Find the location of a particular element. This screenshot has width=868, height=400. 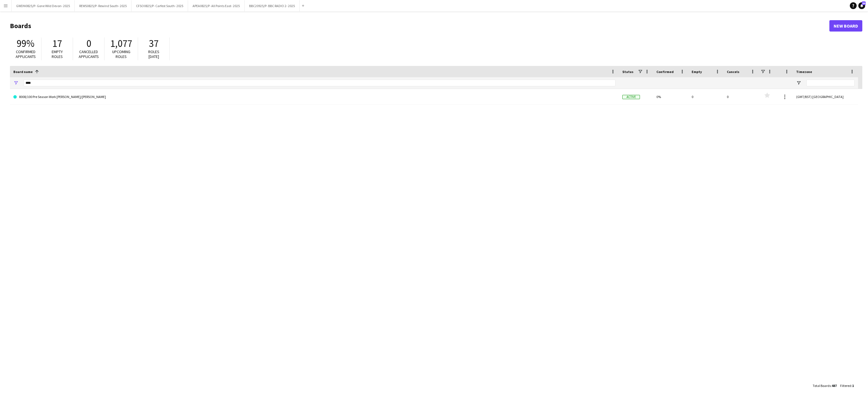

button: REWS0825/P- Rewind South- 2025 is located at coordinates (103, 6).